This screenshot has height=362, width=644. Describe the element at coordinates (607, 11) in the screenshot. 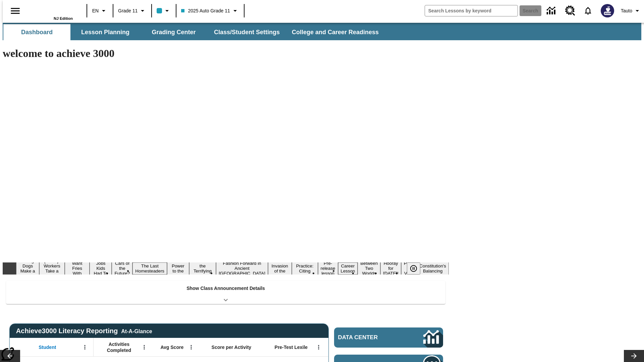

I see `button: Select a new avatar` at that location.